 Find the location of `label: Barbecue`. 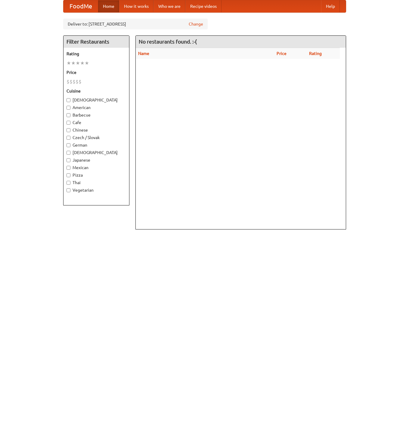

label: Barbecue is located at coordinates (96, 115).